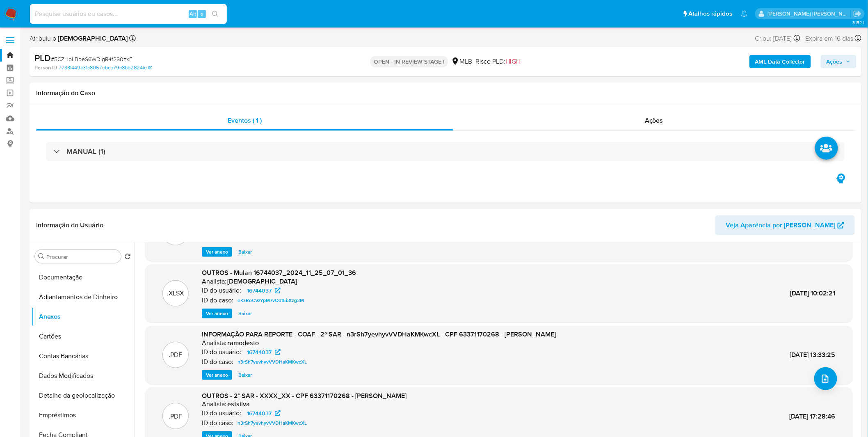 The image size is (868, 437). I want to click on span: Alt, so click(193, 14).